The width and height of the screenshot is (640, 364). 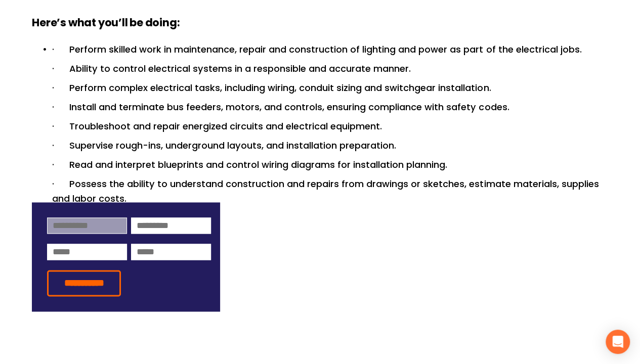 What do you see at coordinates (330, 88) in the screenshot?
I see `p: · Perform complex electrical tasks, including wiring, conduit sizing and switchgear installation.` at bounding box center [330, 88].